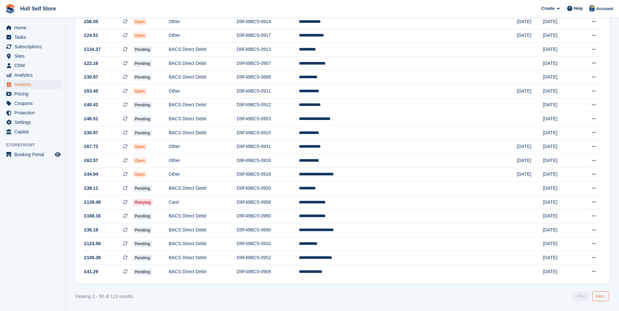 This screenshot has height=311, width=619. What do you see at coordinates (91, 230) in the screenshot?
I see `span: £36.19` at bounding box center [91, 230].